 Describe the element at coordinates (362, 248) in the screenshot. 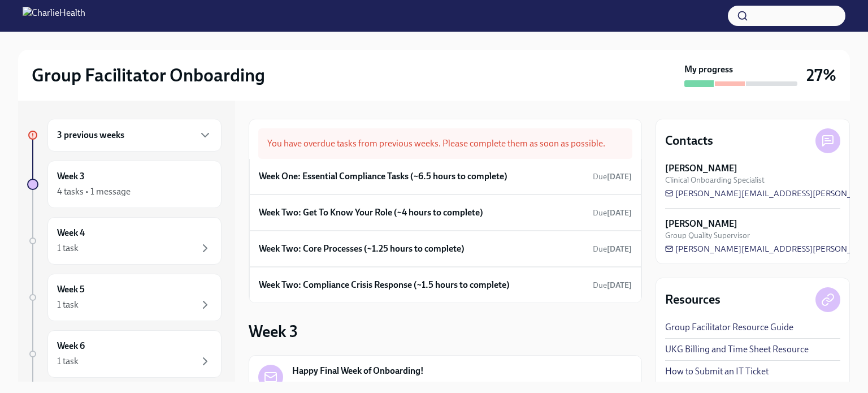

I see `h6: Week Two: Core Processes (~1.25 hours to complete)` at that location.